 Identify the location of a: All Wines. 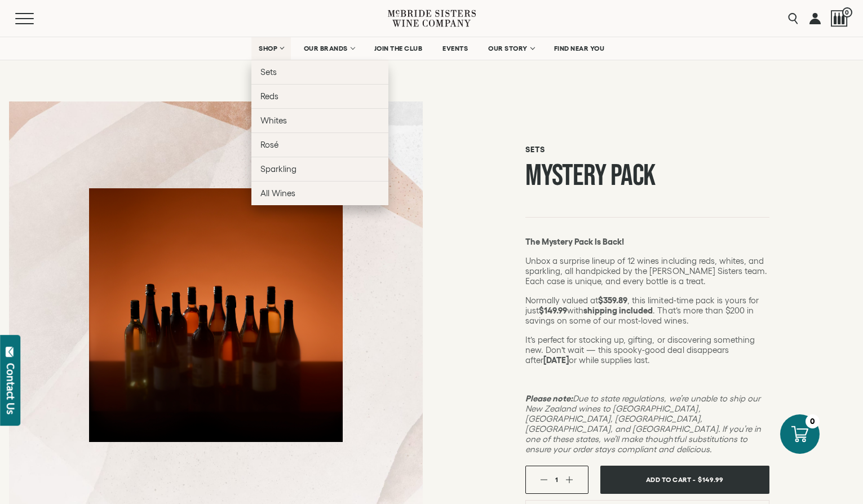
(319, 193).